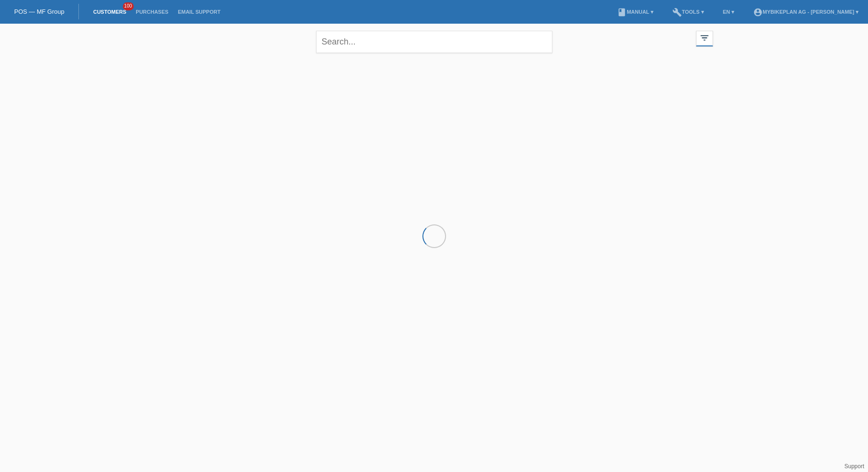 The width and height of the screenshot is (868, 472). I want to click on a: Purchases, so click(152, 12).